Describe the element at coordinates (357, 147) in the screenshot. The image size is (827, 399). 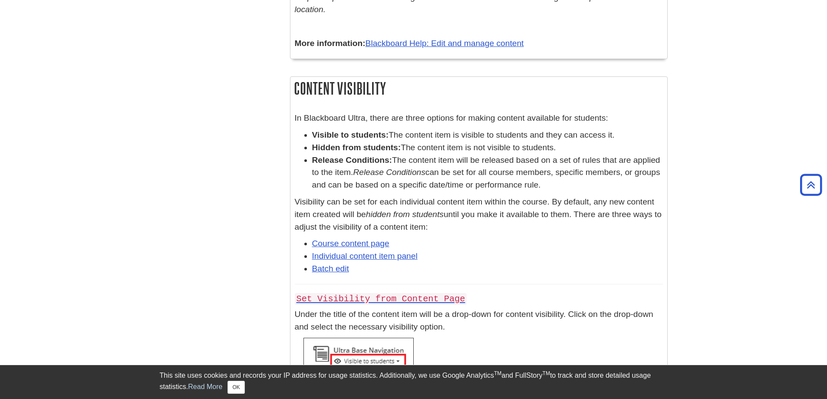
I see `strong: Hidden from students:` at that location.